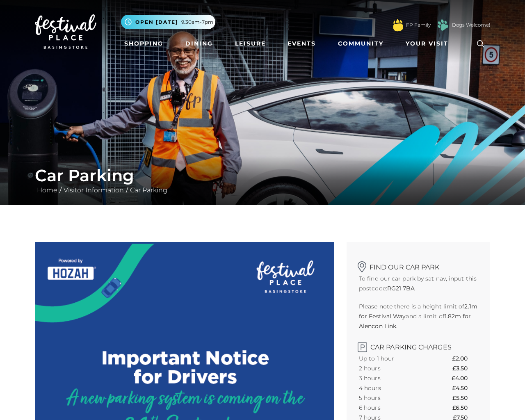  What do you see at coordinates (418, 284) in the screenshot?
I see `p: To find our car park by sat nav, input this postcode:` at bounding box center [418, 284].